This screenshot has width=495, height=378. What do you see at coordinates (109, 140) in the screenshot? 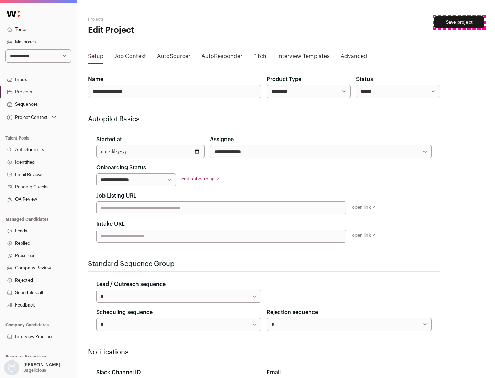
I see `label: Started at` at bounding box center [109, 140].